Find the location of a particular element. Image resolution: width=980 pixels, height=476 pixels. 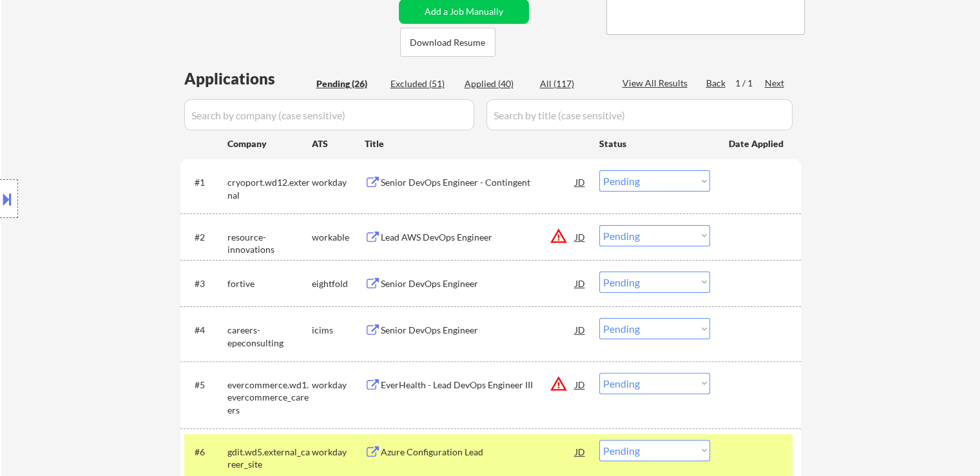

div: cryoport.wd12.external is located at coordinates (270, 188).